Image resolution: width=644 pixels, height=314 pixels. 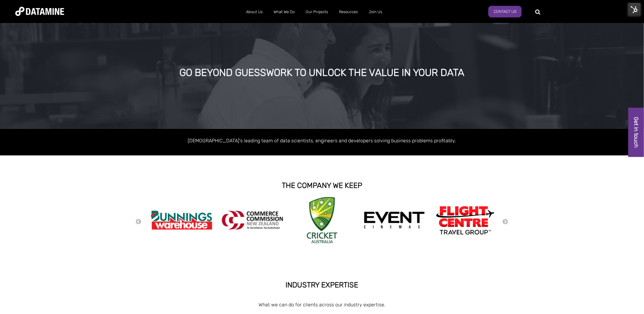 I want to click on img: Flight Centre, so click(x=466, y=219).